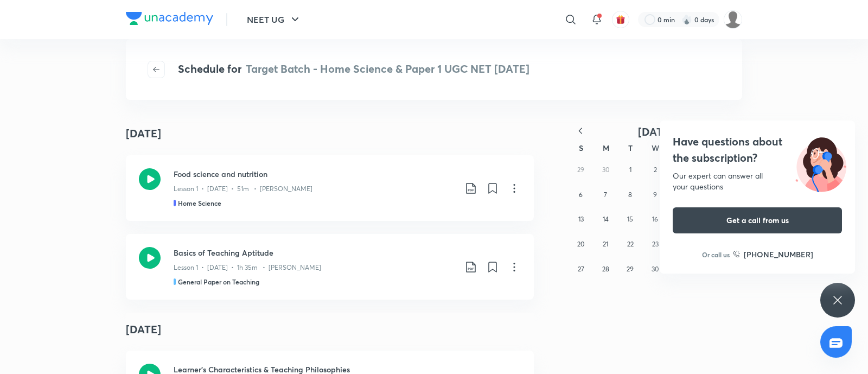 Image resolution: width=868 pixels, height=374 pixels. What do you see at coordinates (606, 148) in the screenshot?
I see `abbr: Monday` at bounding box center [606, 148].